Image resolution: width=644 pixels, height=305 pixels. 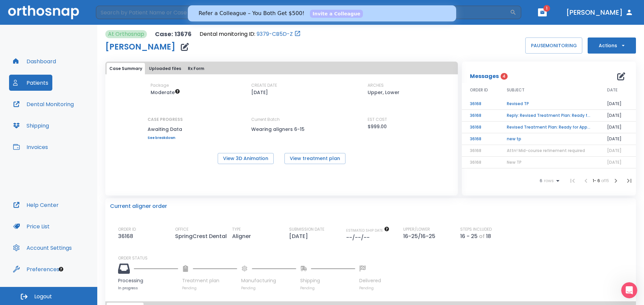 What do you see at coordinates (383, 93) in the screenshot?
I see `p: Upper, Lower` at bounding box center [383, 93].